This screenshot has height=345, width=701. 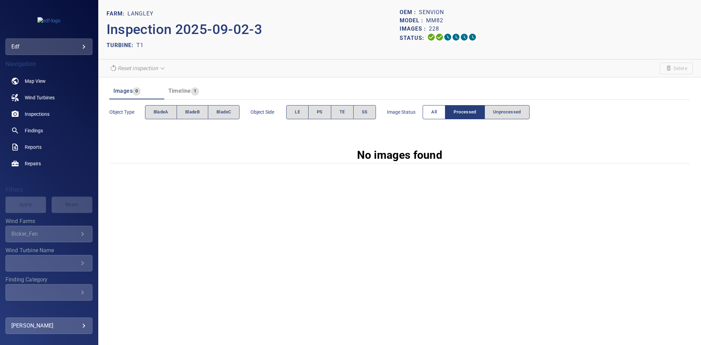 What do you see at coordinates (319, 112) in the screenshot?
I see `button: PS` at bounding box center [319, 112].